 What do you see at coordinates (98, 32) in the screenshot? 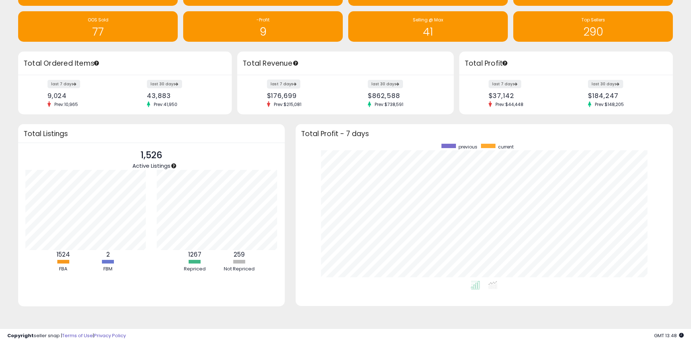
I see `h1: 77` at bounding box center [98, 32].